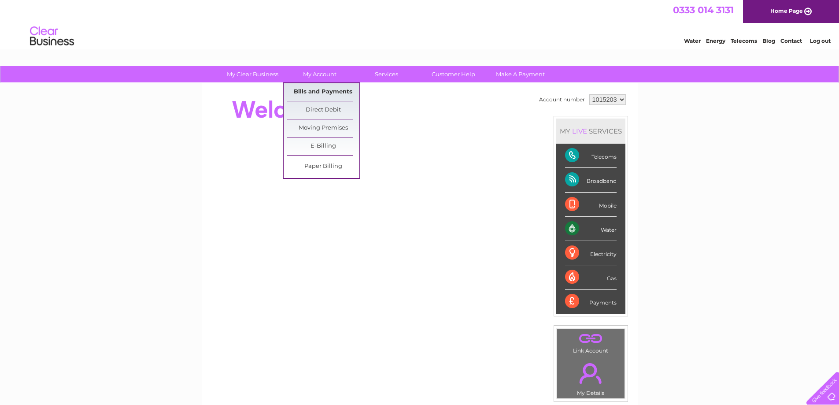 The height and width of the screenshot is (405, 839). I want to click on div: Payments, so click(591, 301).